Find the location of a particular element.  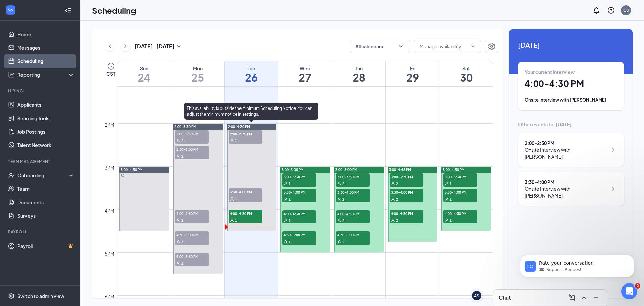

div: Wed is located at coordinates (305, 68).